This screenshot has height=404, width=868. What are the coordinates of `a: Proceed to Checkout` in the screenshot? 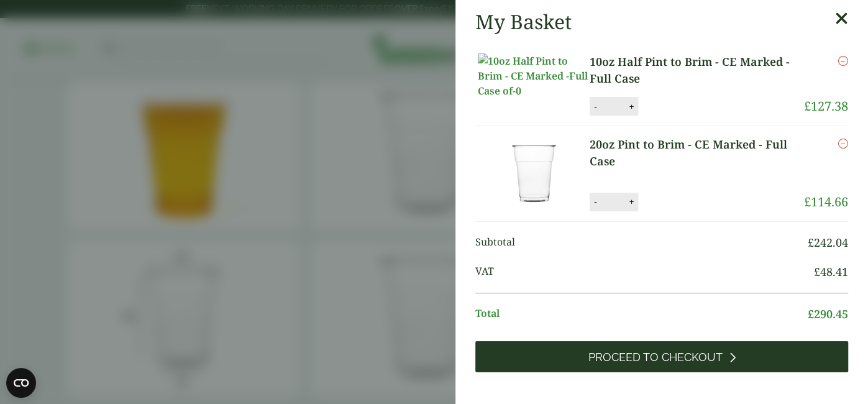 It's located at (662, 357).